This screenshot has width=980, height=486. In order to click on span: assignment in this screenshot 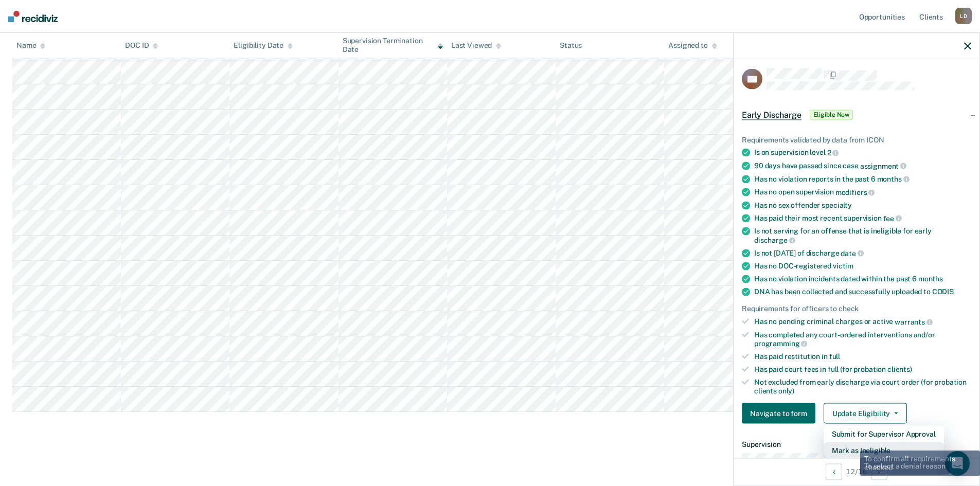, I will do `click(884, 166)`.